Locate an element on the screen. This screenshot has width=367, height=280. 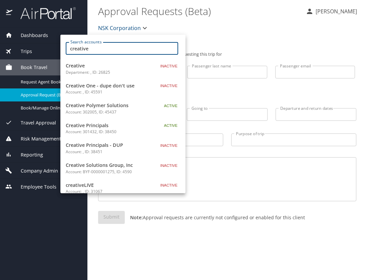
a: Creative Principals - DUPAccount: , ID: 38451 is located at coordinates (123, 148).